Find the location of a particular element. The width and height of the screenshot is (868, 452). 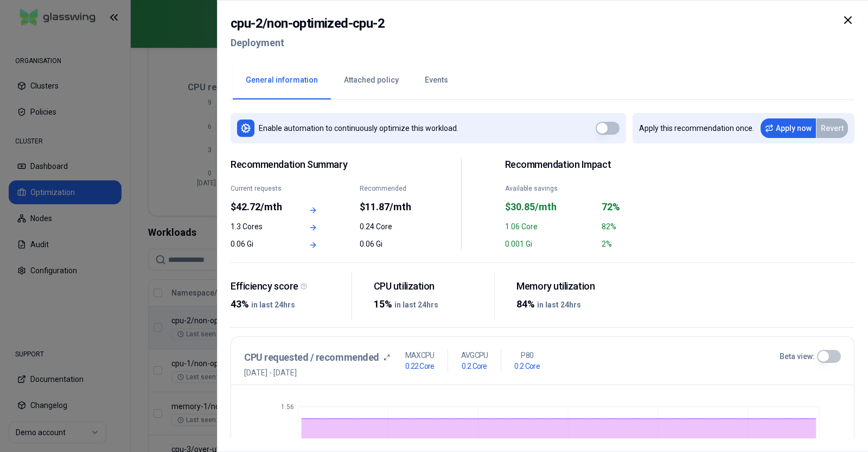

span: Recommendation Summary is located at coordinates (324, 164).